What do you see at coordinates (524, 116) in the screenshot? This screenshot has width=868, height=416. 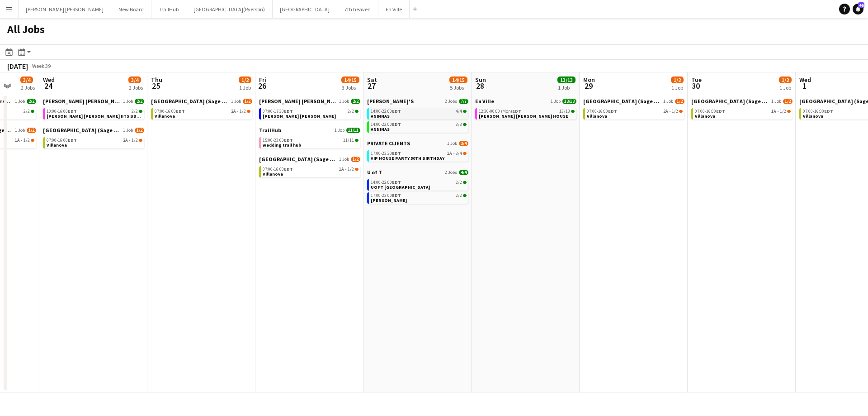 I see `span: MILLER LASH HOUSE` at bounding box center [524, 116].